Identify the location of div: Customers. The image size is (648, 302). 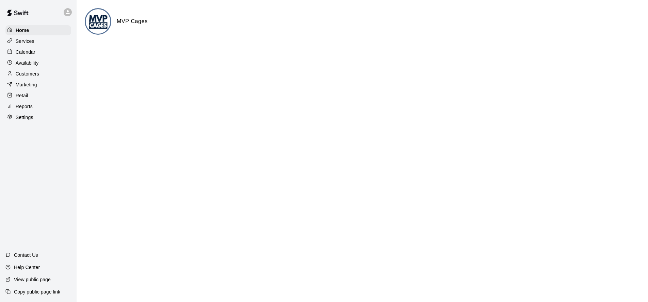
(38, 74).